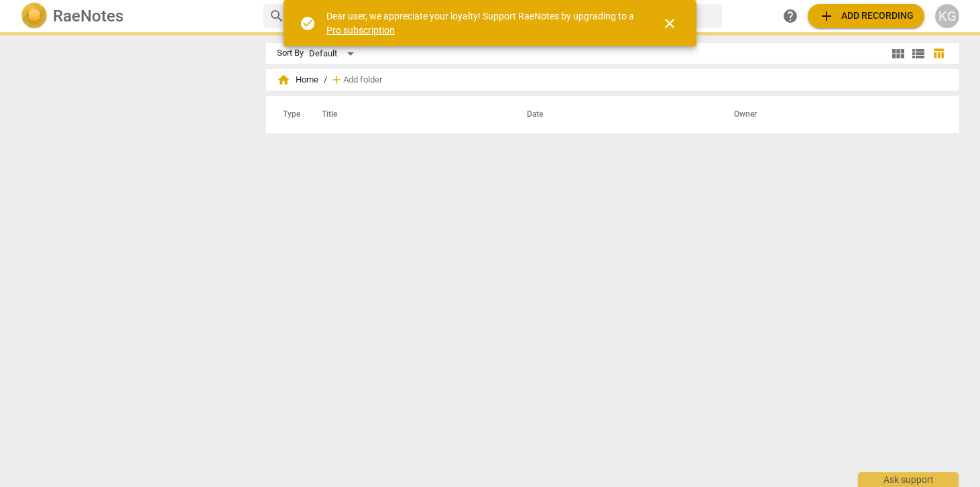  I want to click on th: Title, so click(408, 115).